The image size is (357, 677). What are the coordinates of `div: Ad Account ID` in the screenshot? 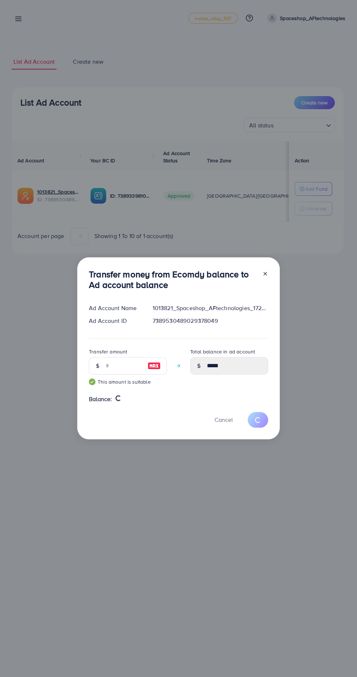 It's located at (115, 321).